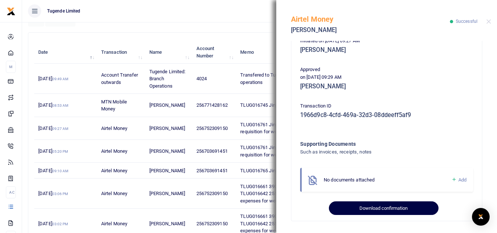 The width and height of the screenshot is (497, 233). Describe the element at coordinates (272, 78) in the screenshot. I see `span: Transfered to Tugende Branch operations` at that location.